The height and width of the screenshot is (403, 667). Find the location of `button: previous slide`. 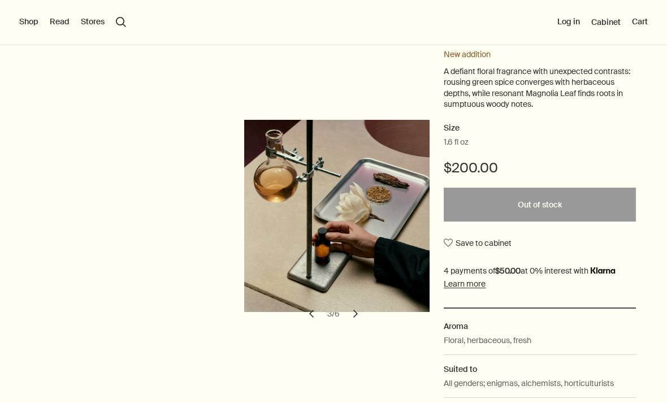

button: previous slide is located at coordinates (311, 314).